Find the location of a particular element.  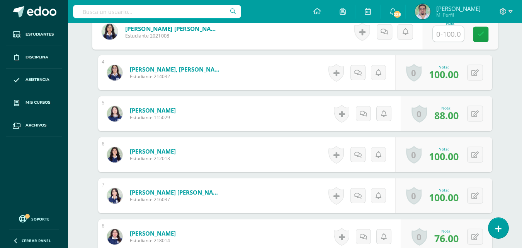

img: cd3da87751d4f3e62610b04a4c1729ca.png is located at coordinates (115, 155).